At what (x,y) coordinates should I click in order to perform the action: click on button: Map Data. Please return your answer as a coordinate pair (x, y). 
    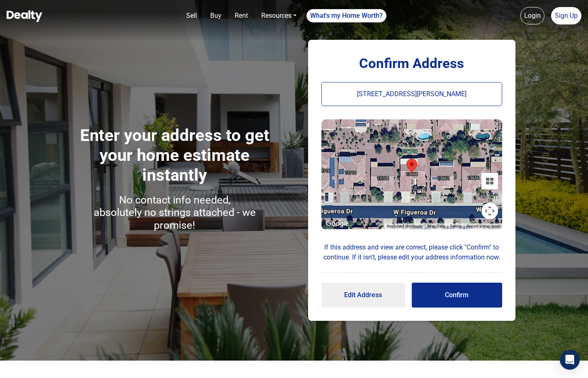
    Looking at the image, I should click on (436, 226).